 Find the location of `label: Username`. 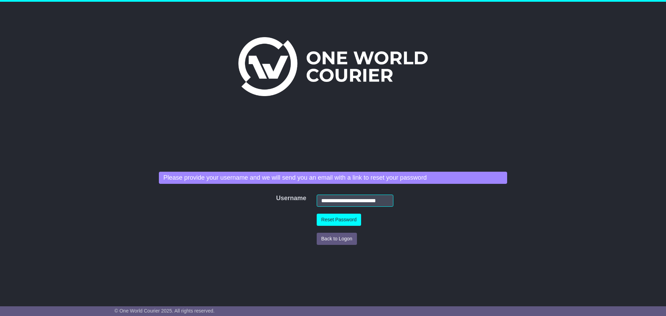

label: Username is located at coordinates (277, 198).